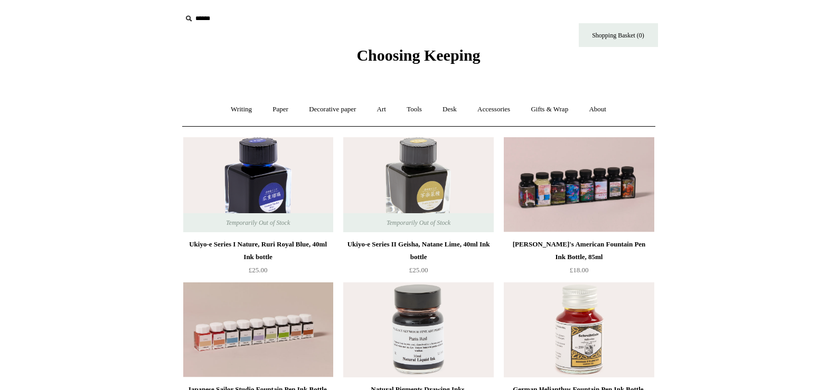  Describe the element at coordinates (280, 109) in the screenshot. I see `a: Paper` at that location.